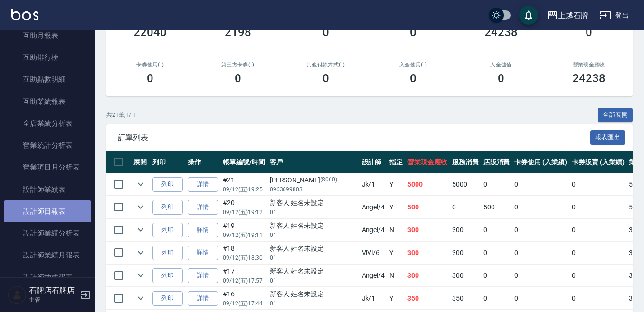 This screenshot has width=644, height=312. Describe the element at coordinates (243, 184) in the screenshot. I see `td: #21` at that location.